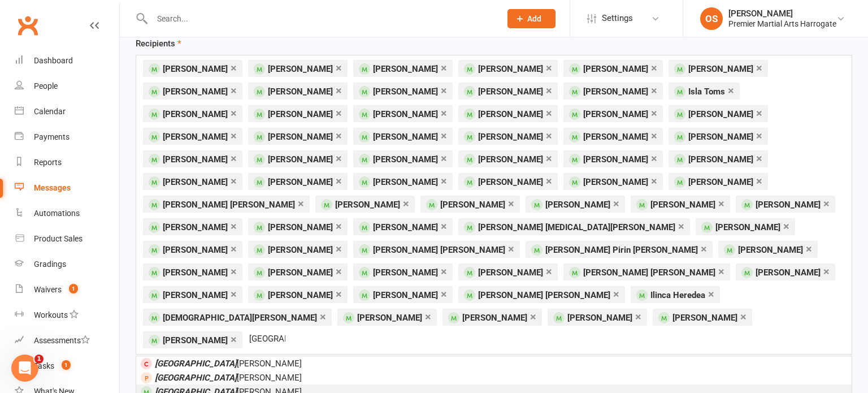 This screenshot has height=393, width=868. What do you see at coordinates (67, 366) in the screenshot?
I see `a: Tasks 1` at bounding box center [67, 366].